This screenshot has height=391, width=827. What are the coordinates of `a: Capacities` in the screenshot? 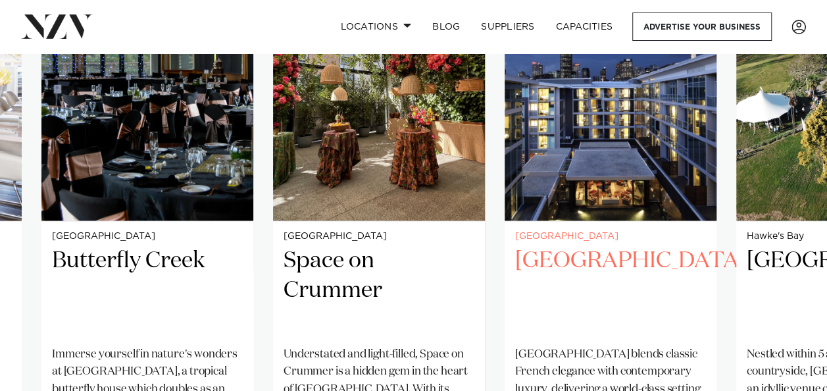 It's located at (584, 26).